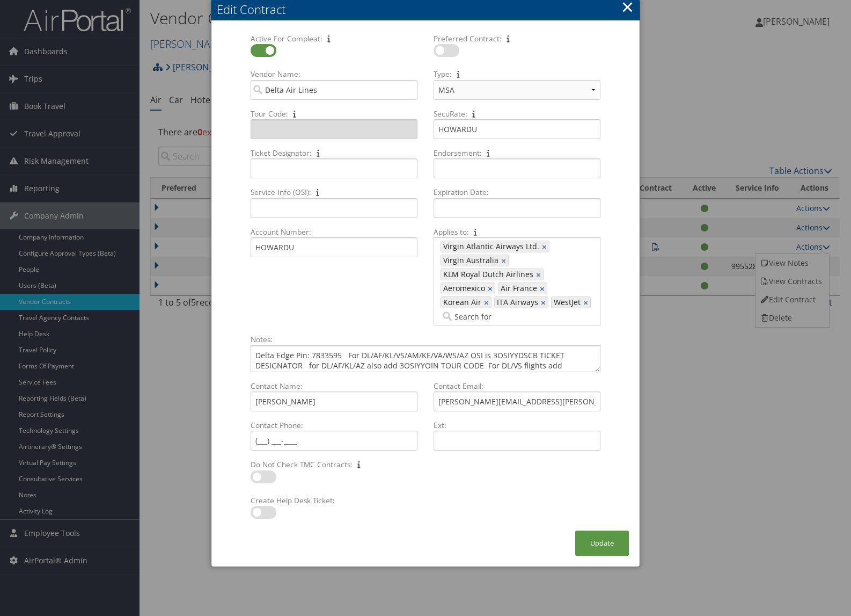  I want to click on span: KLM Royal Dutch Airlines, so click(487, 274).